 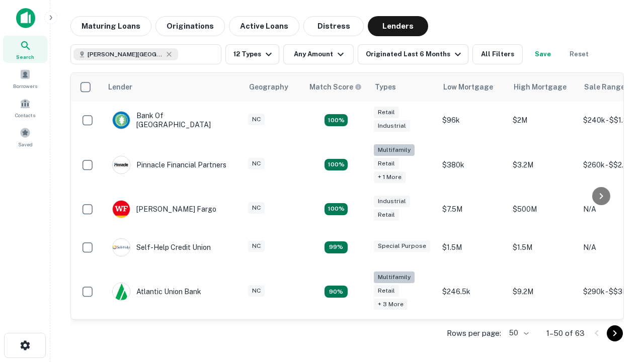 I want to click on div: Special Purpose, so click(x=402, y=246).